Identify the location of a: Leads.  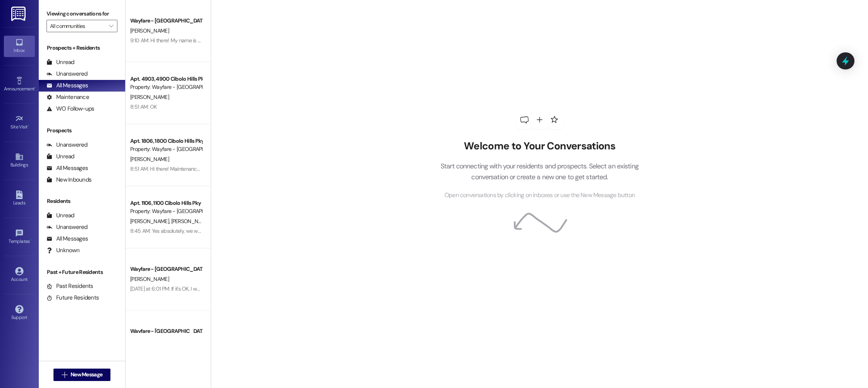
(20, 198).